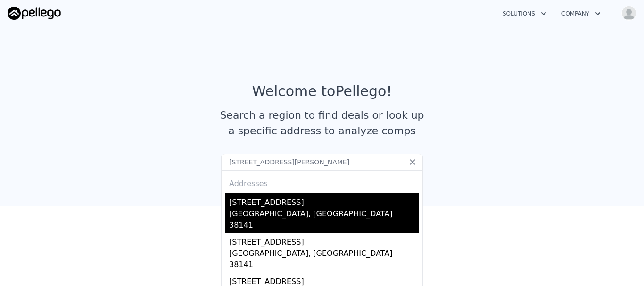  Describe the element at coordinates (524, 14) in the screenshot. I see `button: Solutions` at that location.